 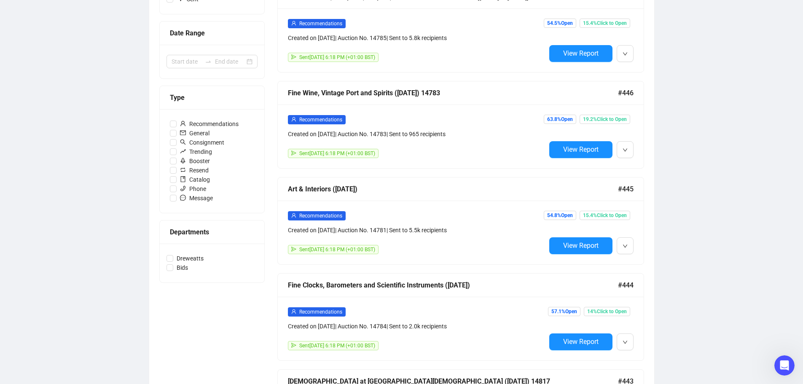 What do you see at coordinates (183, 179) in the screenshot?
I see `span: book` at bounding box center [183, 179].